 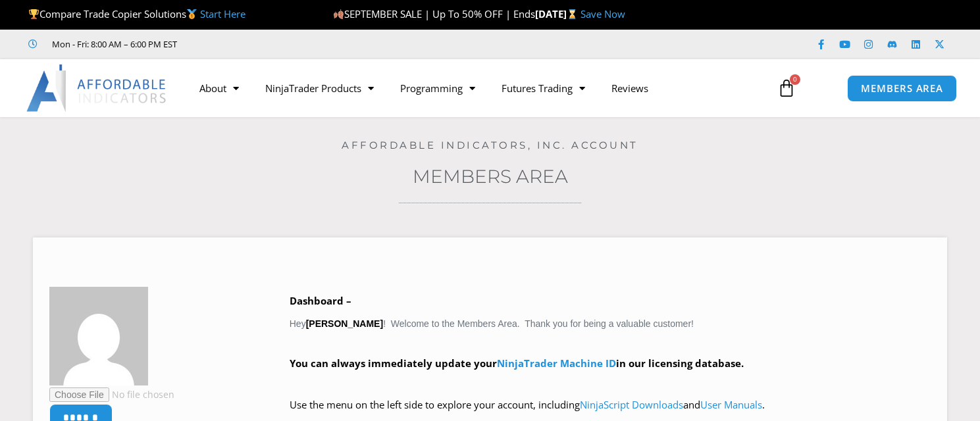 I want to click on a: 0, so click(x=787, y=88).